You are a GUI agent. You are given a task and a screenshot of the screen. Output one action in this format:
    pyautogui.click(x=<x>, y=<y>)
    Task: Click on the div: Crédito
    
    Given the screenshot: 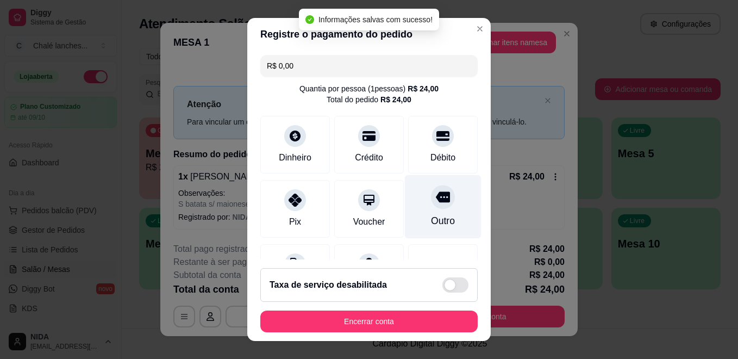 What is the action you would take?
    pyautogui.click(x=369, y=158)
    